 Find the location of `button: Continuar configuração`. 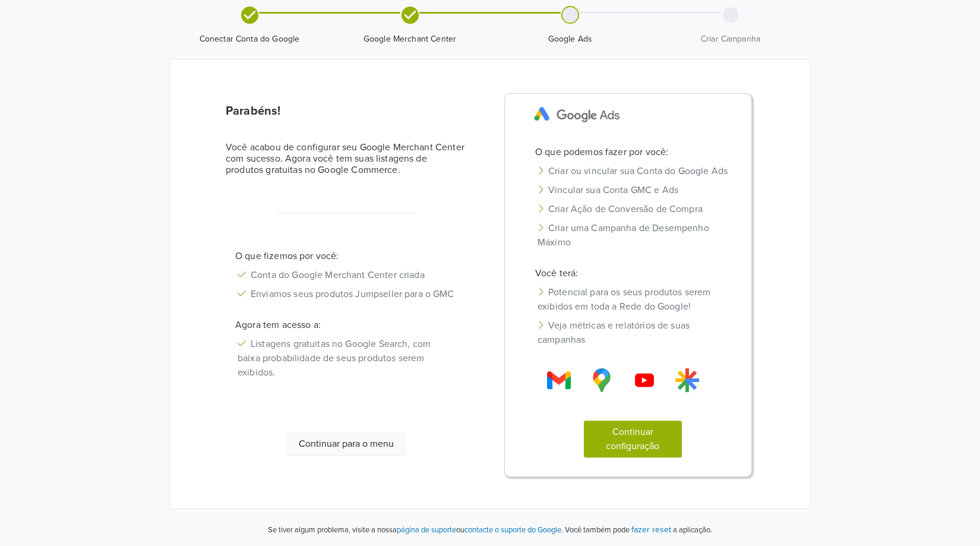

button: Continuar configuração is located at coordinates (633, 439).